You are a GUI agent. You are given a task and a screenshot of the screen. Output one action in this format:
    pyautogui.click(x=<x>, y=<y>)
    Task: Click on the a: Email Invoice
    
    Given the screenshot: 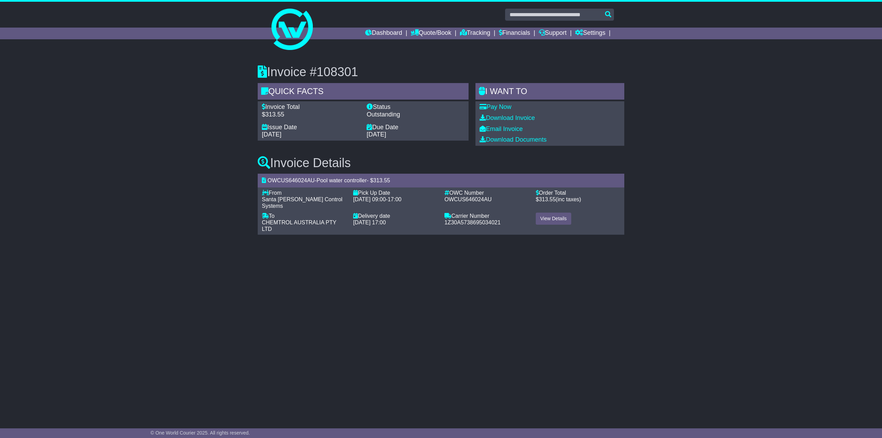 What is the action you would take?
    pyautogui.click(x=501, y=129)
    